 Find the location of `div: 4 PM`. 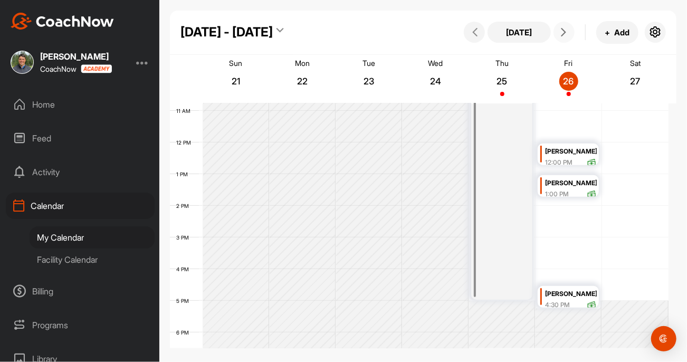

div: 4 PM is located at coordinates (185, 269).